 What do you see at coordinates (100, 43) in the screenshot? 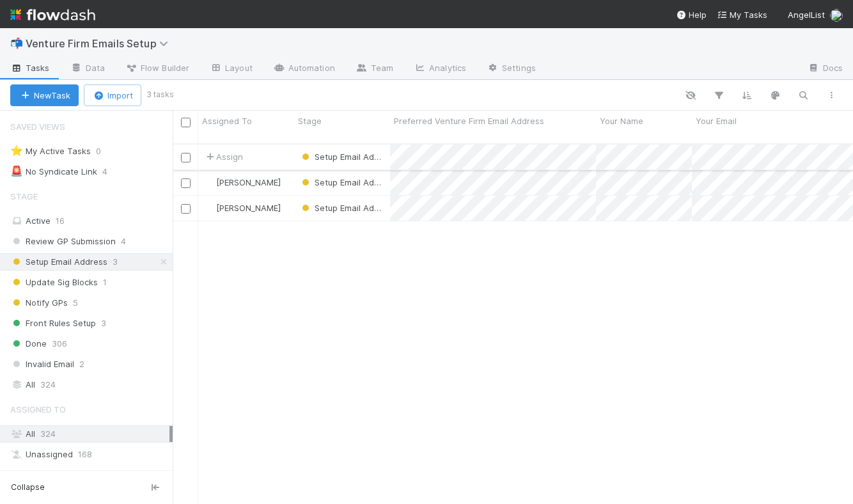
I see `span: Venture Firm Emails Setup` at bounding box center [100, 43].